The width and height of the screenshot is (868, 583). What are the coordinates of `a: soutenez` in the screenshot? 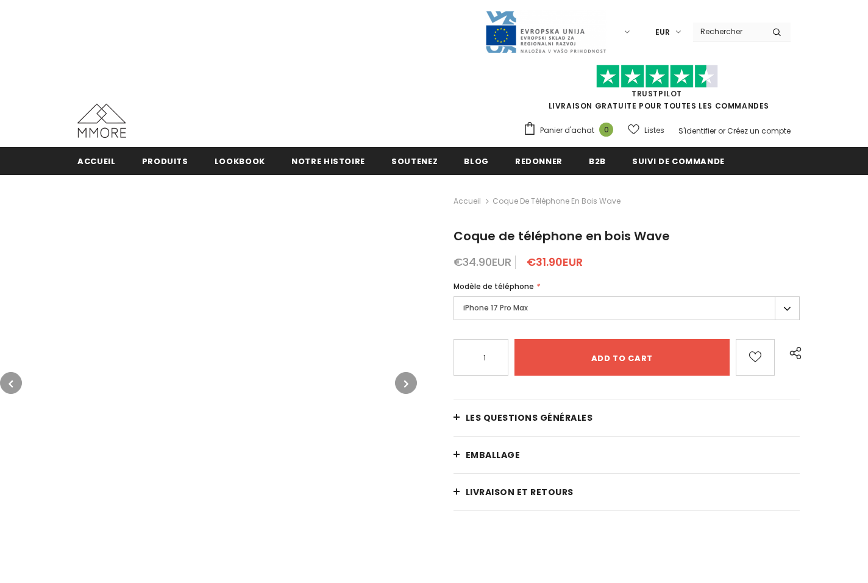 It's located at (415, 160).